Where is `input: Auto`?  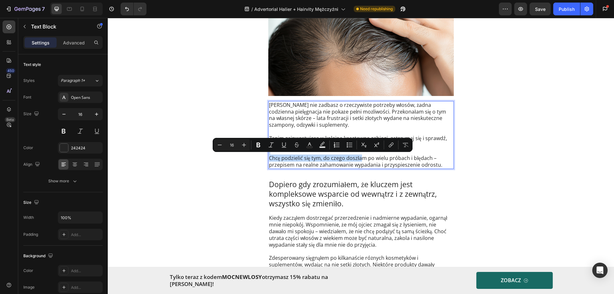 input: Auto is located at coordinates (80, 218).